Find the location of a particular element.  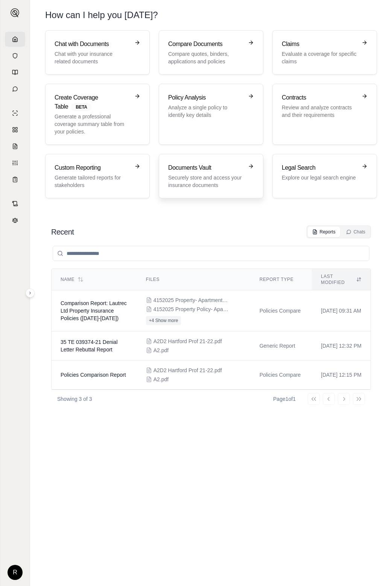

span: 35 TE 039374-21 Denial Letter Rebuttal Report is located at coordinates (89, 346).